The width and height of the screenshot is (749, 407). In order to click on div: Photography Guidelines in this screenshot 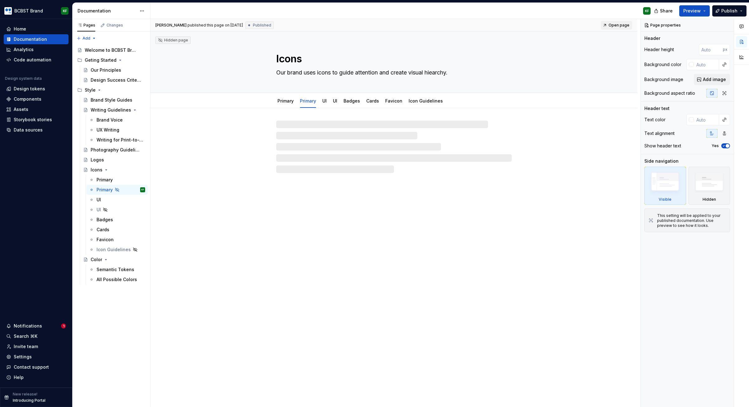, I will do `click(116, 150)`.